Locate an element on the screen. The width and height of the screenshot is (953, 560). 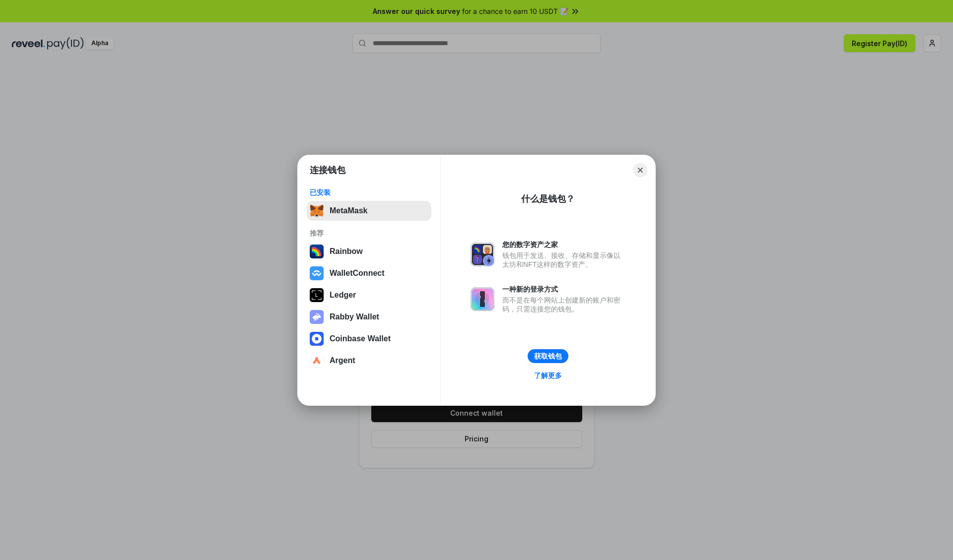
div: WalletConnect is located at coordinates (357, 273).